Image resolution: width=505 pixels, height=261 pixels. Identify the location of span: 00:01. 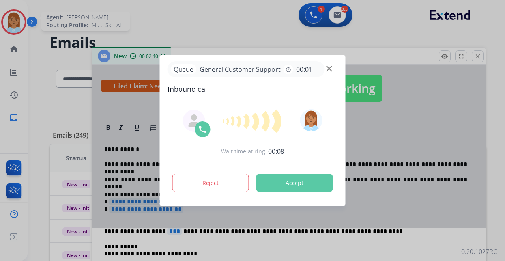
(304, 69).